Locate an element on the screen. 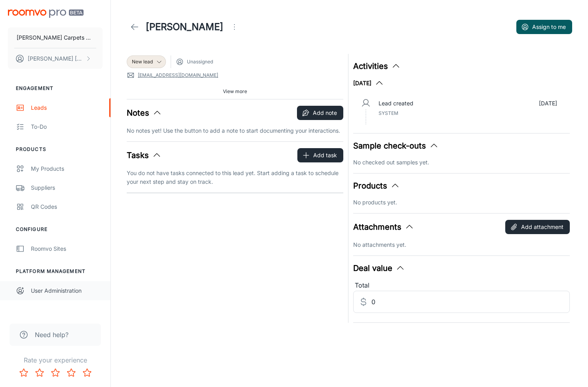 The image size is (588, 387). p: No attachments yet. is located at coordinates (462, 245).